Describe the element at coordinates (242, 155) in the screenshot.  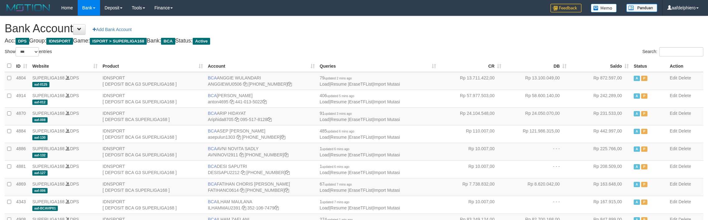
I see `a: Copy AVNINOVI2911 to clipboard` at that location.